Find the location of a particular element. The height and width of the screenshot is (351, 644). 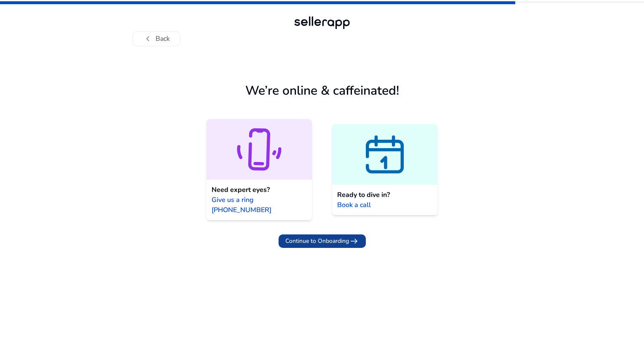

span: Need expert eyes? is located at coordinates (241, 190).